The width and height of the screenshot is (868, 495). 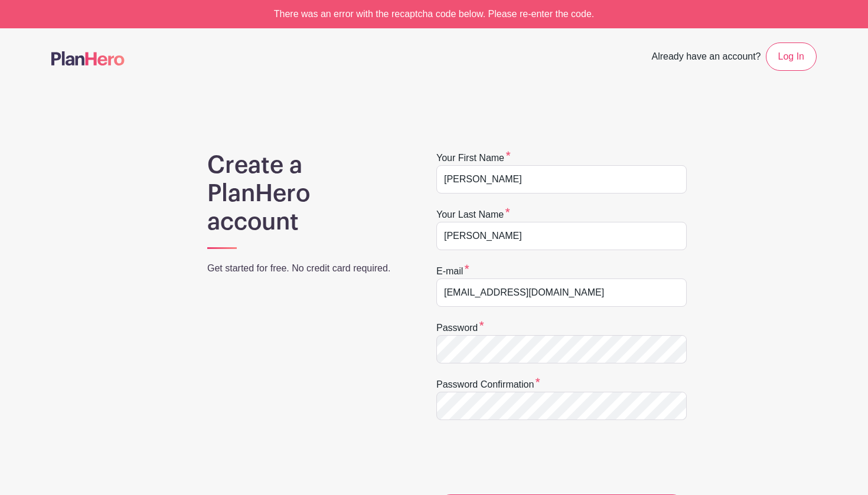 What do you see at coordinates (307, 268) in the screenshot?
I see `p: Get started for free. No credit card required.` at bounding box center [307, 268].